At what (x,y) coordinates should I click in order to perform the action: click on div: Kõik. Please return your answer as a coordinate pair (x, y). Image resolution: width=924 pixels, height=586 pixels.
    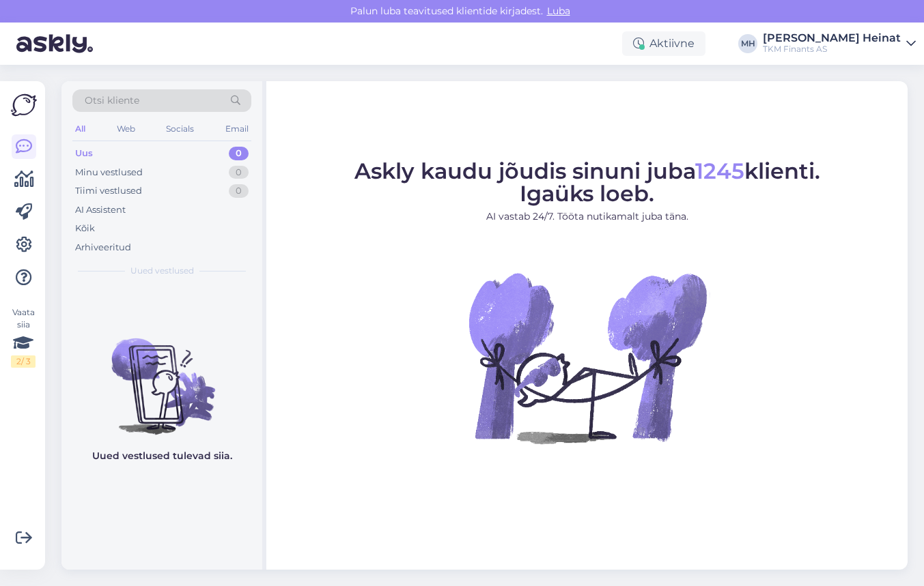
    Looking at the image, I should click on (85, 229).